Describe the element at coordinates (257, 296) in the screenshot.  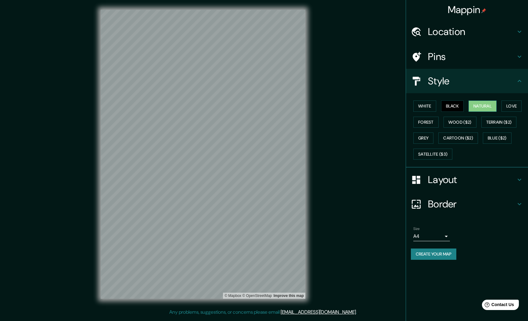
I see `a: OpenStreetMap` at that location.